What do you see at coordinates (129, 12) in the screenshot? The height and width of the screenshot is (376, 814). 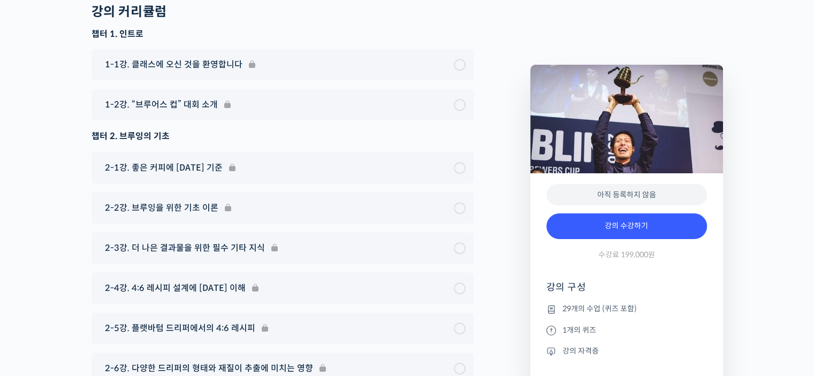 I see `h2: 강의 커리큘럼` at bounding box center [129, 12].